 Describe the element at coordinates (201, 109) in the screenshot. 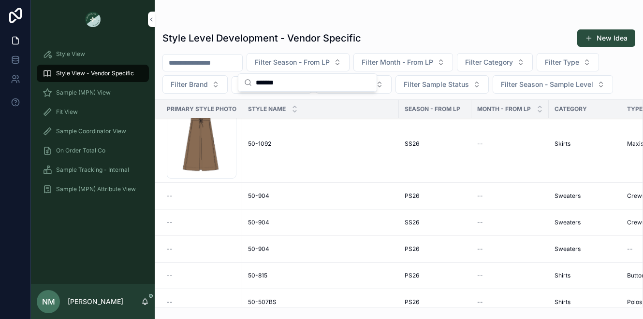

I see `span: Primary Style Photo` at that location.